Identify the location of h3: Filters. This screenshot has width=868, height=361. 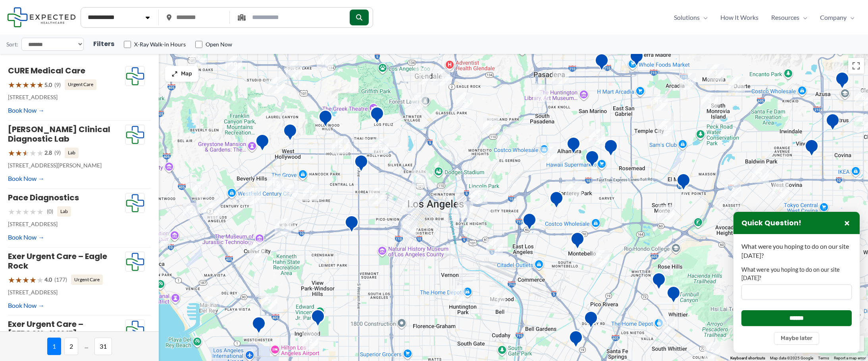
(103, 44).